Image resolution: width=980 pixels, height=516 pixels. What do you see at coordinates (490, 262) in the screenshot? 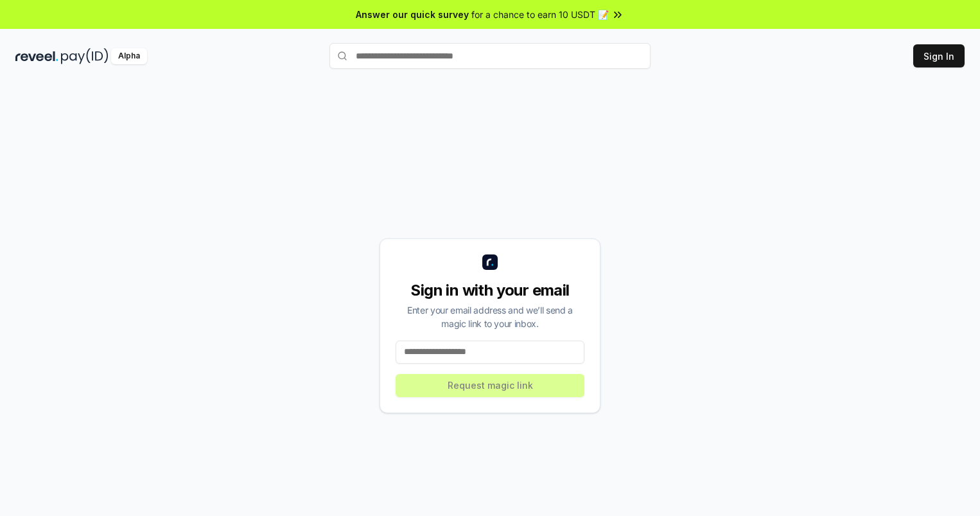
I see `img: logo_small` at bounding box center [490, 262].